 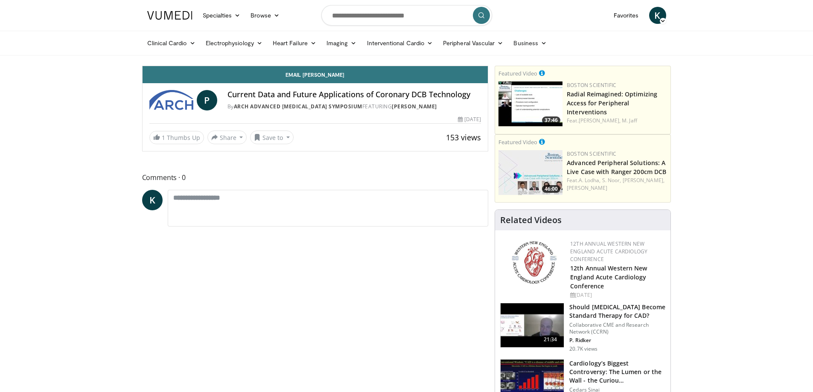 I want to click on h4: Current Data and Future Applications of Coronary DCB Technology, so click(x=354, y=95).